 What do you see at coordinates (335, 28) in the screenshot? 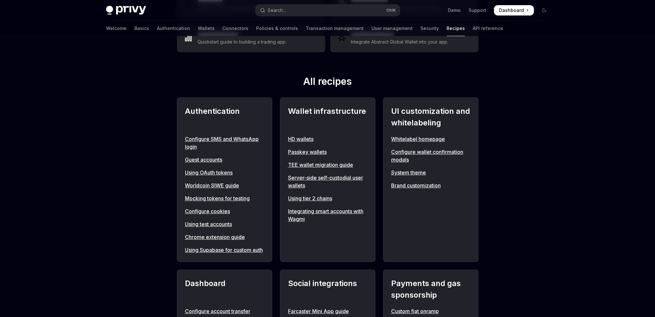
I see `a: Transaction management` at bounding box center [335, 28].